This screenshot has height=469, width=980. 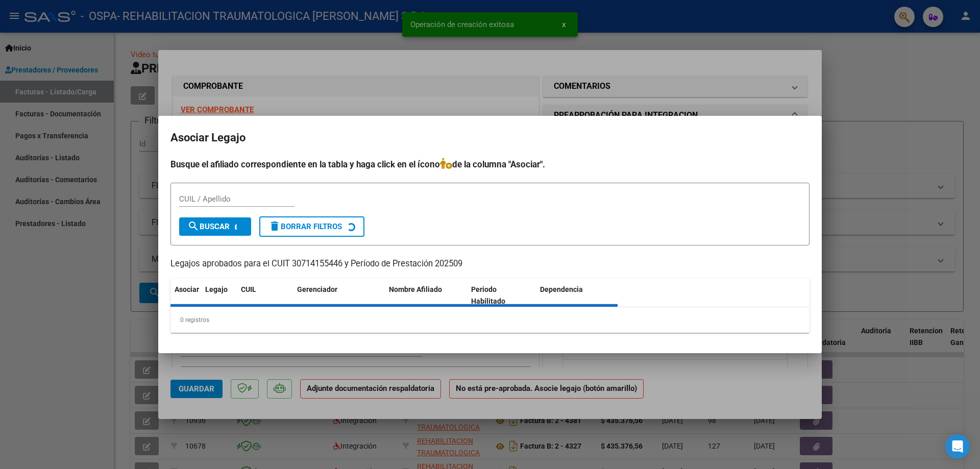 I want to click on div: 0 registros, so click(x=490, y=320).